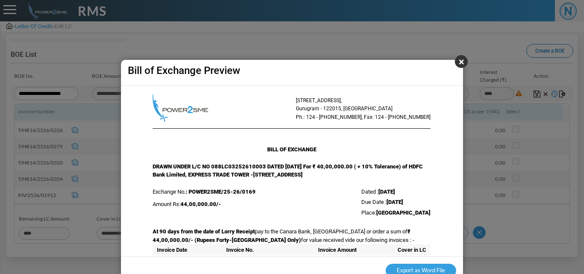 Image resolution: width=584 pixels, height=274 pixels. What do you see at coordinates (254, 250) in the screenshot?
I see `th: Invoice No.` at bounding box center [254, 250].